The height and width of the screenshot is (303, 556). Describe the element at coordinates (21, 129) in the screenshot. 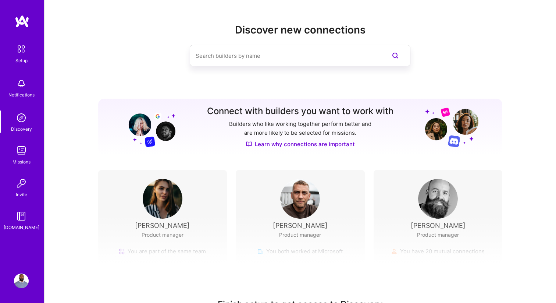

I see `div: Discovery` at that location.